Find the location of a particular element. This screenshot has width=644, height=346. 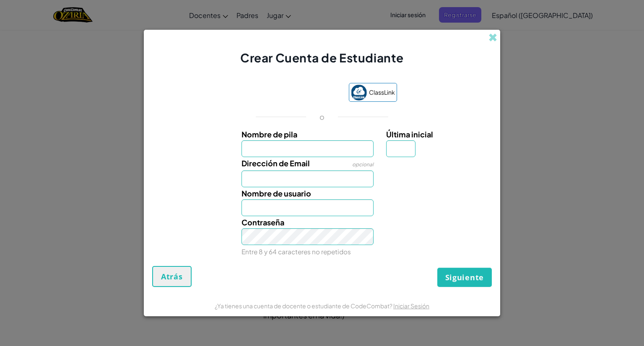

a: Iniciar Sesión is located at coordinates (412, 306).